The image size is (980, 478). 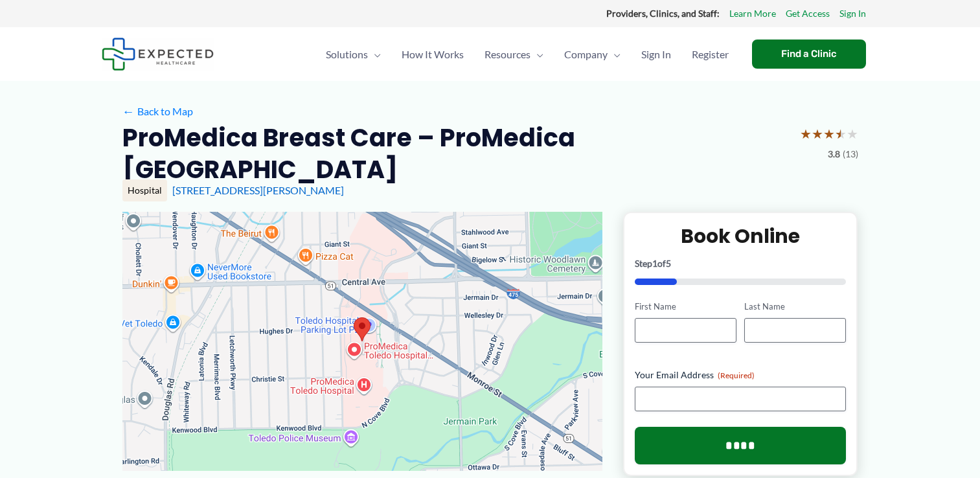 I want to click on span: Resources, so click(x=507, y=54).